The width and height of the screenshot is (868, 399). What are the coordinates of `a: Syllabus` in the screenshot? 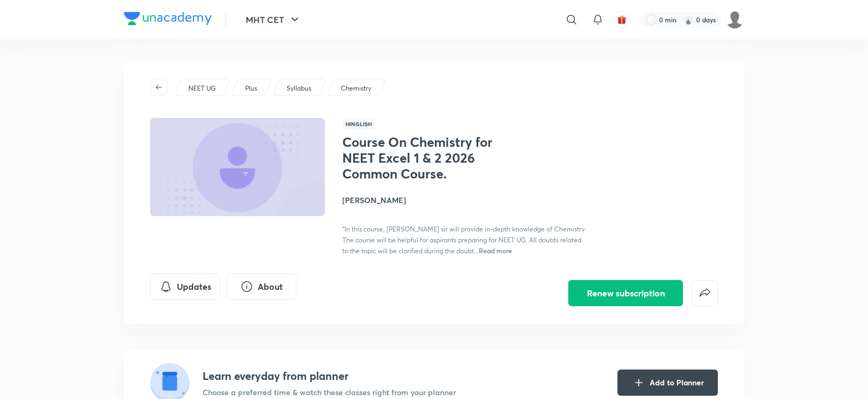 It's located at (299, 88).